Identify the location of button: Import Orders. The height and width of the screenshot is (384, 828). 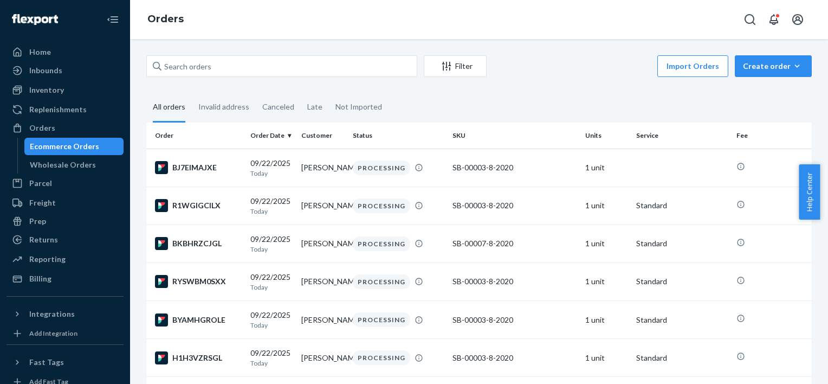
(693, 66).